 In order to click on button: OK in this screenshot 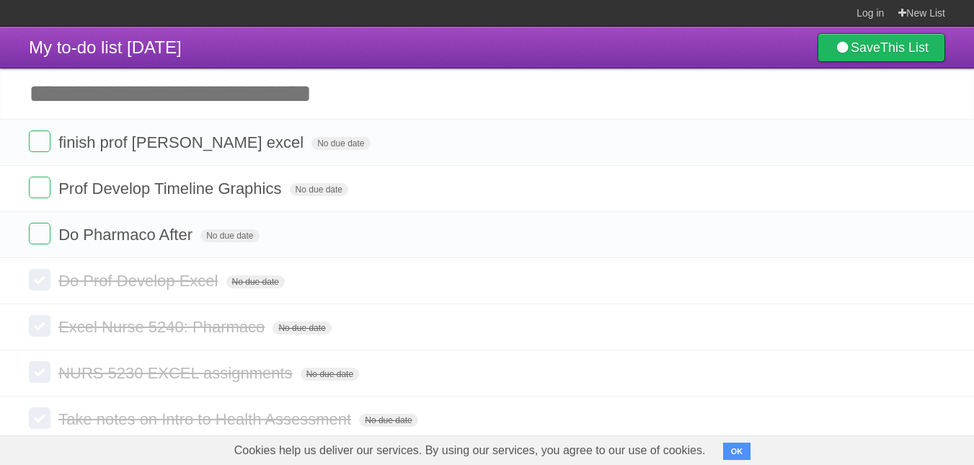, I will do `click(737, 451)`.